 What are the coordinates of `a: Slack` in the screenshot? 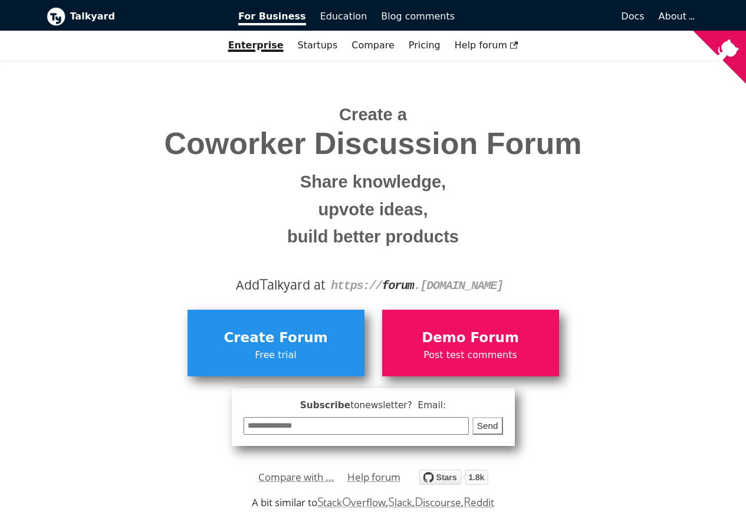 It's located at (400, 502).